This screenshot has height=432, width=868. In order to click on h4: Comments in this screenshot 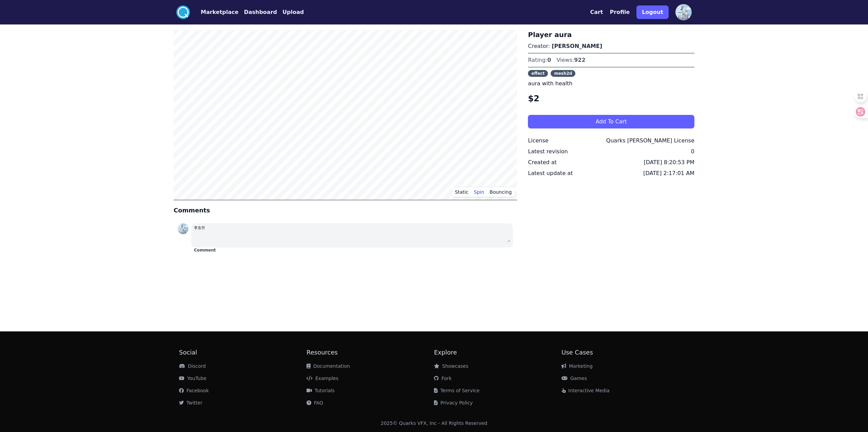, I will do `click(345, 211)`.